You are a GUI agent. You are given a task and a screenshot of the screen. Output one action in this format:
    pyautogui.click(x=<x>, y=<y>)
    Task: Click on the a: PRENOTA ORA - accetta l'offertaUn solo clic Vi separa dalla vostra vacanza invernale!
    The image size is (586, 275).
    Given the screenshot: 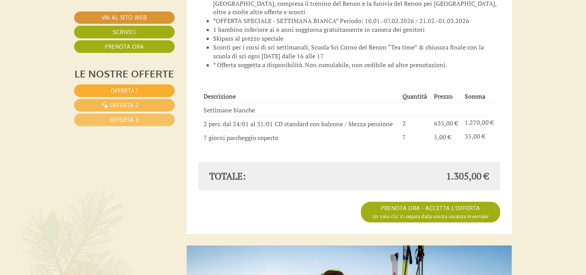 What is the action you would take?
    pyautogui.click(x=430, y=212)
    